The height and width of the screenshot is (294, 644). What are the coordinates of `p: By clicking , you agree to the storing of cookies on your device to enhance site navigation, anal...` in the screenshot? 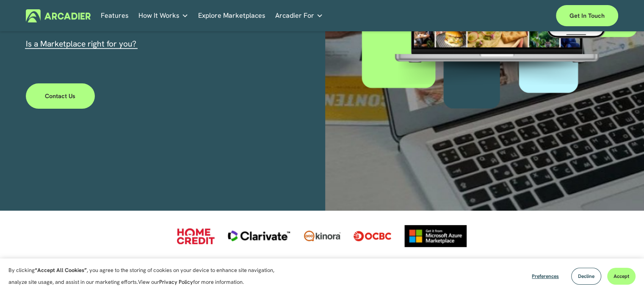 It's located at (146, 276).